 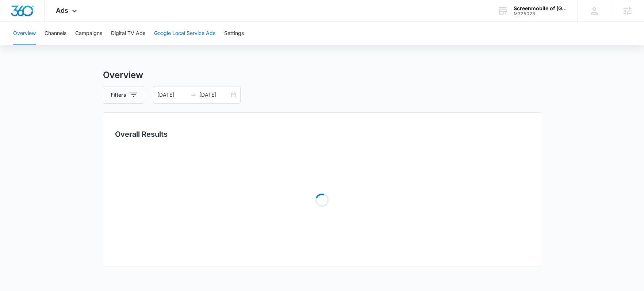 What do you see at coordinates (214, 95) in the screenshot?
I see `input: End date` at bounding box center [214, 95].